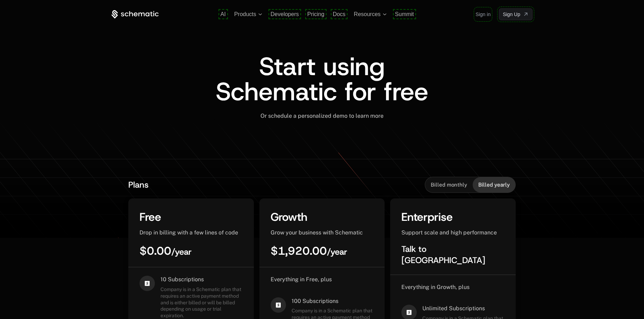 The height and width of the screenshot is (319, 644). What do you see at coordinates (202, 280) in the screenshot?
I see `span: 10 Subscriptions` at bounding box center [202, 280].